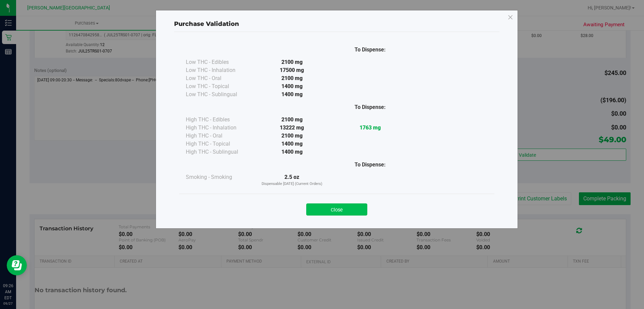 The width and height of the screenshot is (644, 309). Describe the element at coordinates (206, 24) in the screenshot. I see `span: Purchase Validation` at that location.